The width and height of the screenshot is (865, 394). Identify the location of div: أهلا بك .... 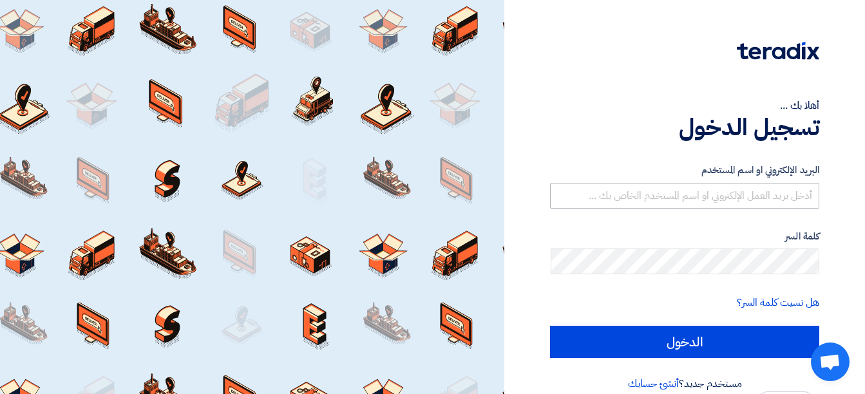
(685, 106).